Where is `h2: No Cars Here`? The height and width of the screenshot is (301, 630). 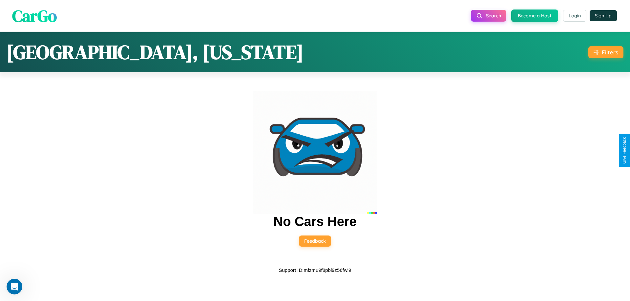 h2: No Cars Here is located at coordinates (314, 222).